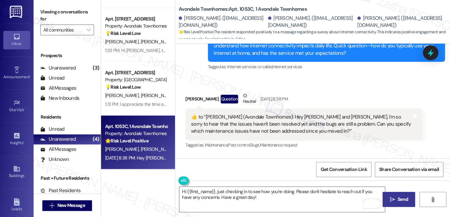  I want to click on span: Send, so click(403, 199).